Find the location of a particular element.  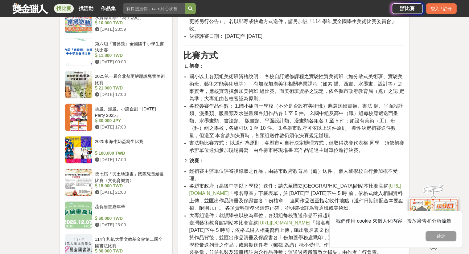

img: d2146d9a-e6f6-4337-9592-8cefde37ba6b.png is located at coordinates (433, 218).